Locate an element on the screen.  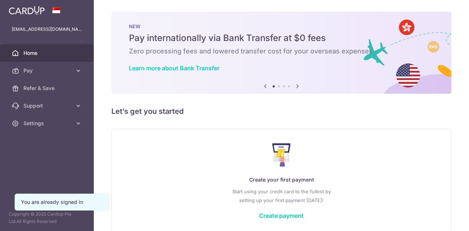
p: NEW is located at coordinates (281, 26).